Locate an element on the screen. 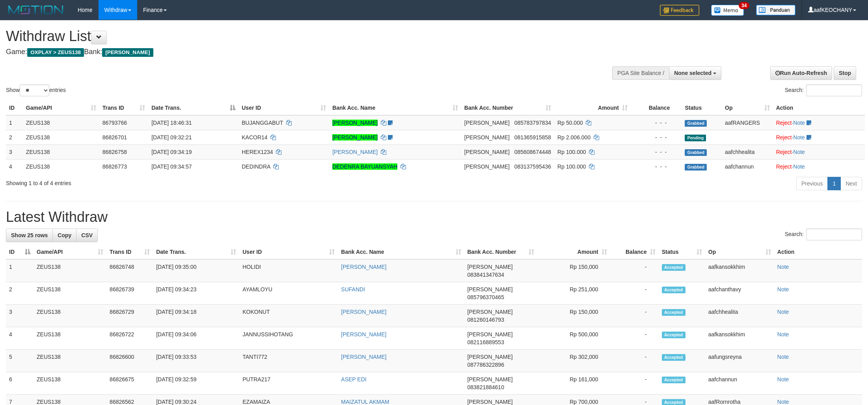  td: TANTI772 is located at coordinates (289, 360).